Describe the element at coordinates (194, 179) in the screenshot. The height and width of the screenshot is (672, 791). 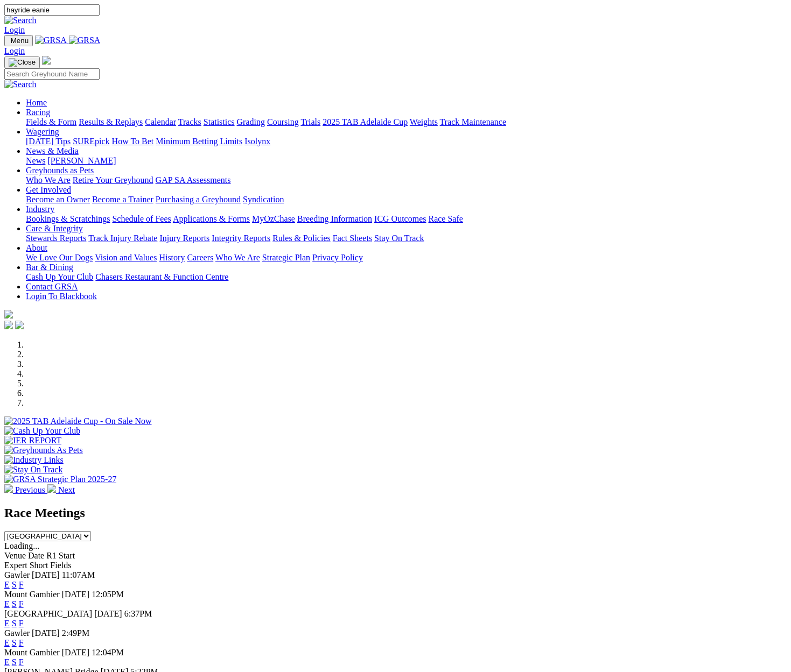
I see `a: GAP SA Assessments` at that location.